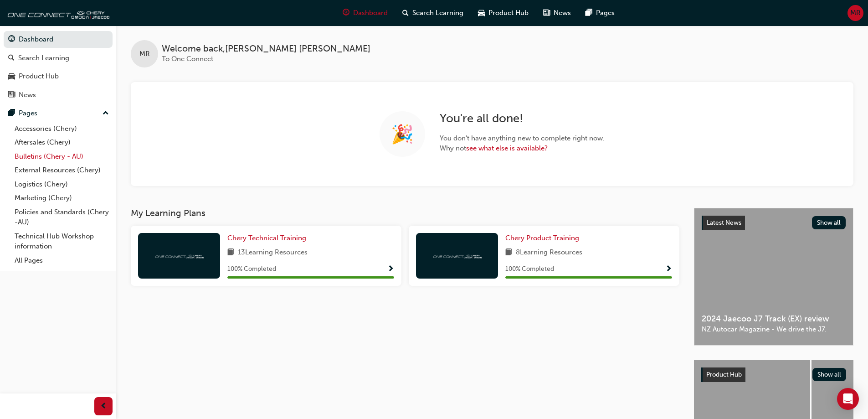 Image resolution: width=868 pixels, height=419 pixels. What do you see at coordinates (268, 238) in the screenshot?
I see `a: Chery Technical Training` at bounding box center [268, 238].